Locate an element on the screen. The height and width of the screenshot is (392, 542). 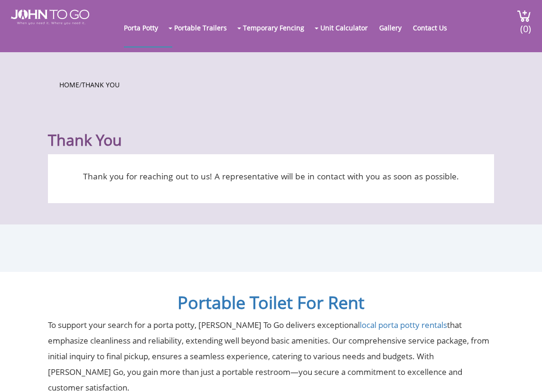
a: Portable Toilet For Rent is located at coordinates (271, 302).